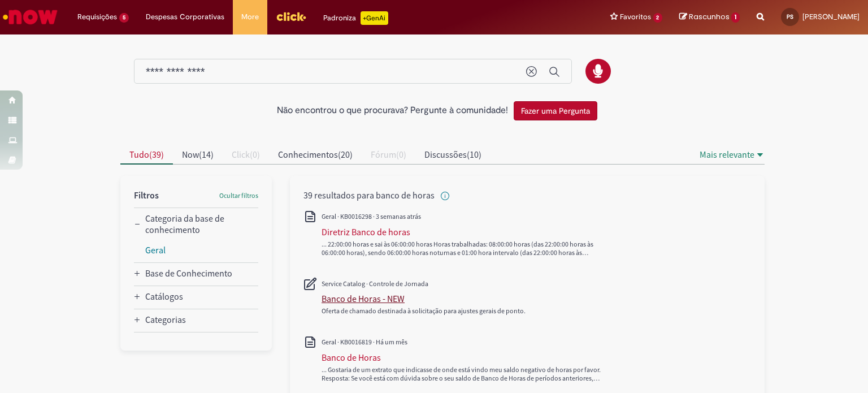 This screenshot has width=868, height=393. I want to click on span: More, so click(249, 17).